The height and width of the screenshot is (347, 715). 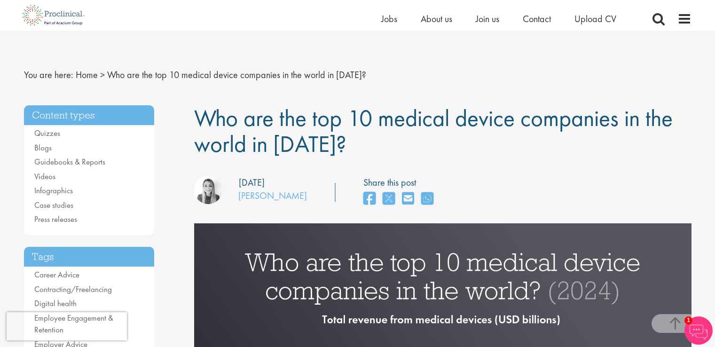 I want to click on a: Videos, so click(x=45, y=176).